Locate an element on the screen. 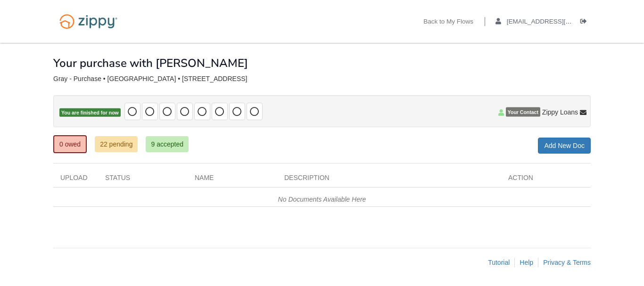 The height and width of the screenshot is (286, 644). div: Description is located at coordinates (389, 180).